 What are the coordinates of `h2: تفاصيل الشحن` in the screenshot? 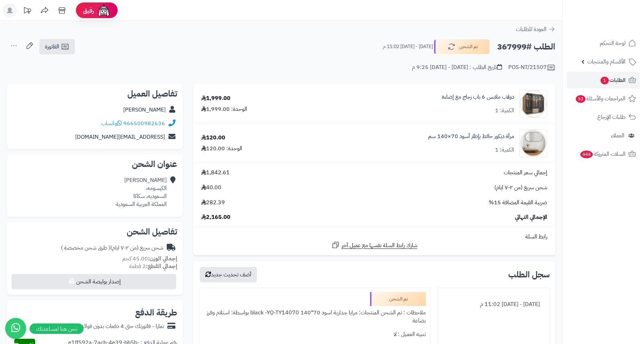 It's located at (94, 231).